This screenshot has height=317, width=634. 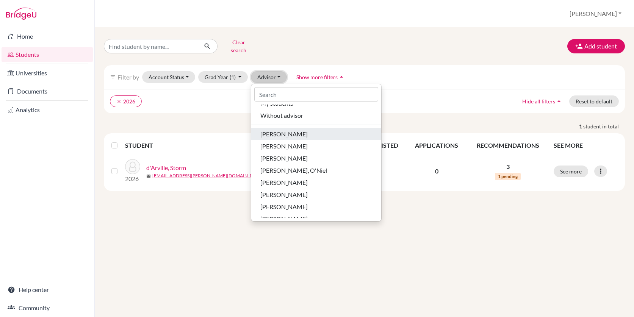 What do you see at coordinates (47, 290) in the screenshot?
I see `a: Help center` at bounding box center [47, 290].